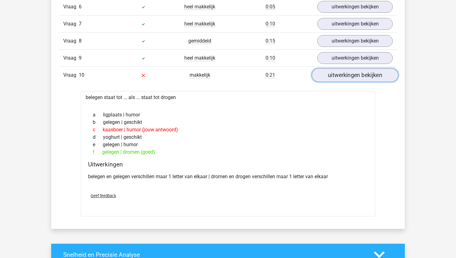 This screenshot has width=456, height=258. Describe the element at coordinates (80, 58) in the screenshot. I see `span: 9` at that location.